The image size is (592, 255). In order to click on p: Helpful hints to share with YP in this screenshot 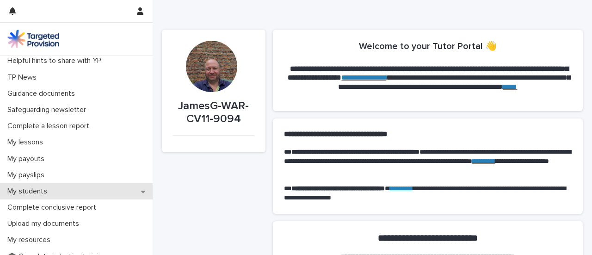, I will do `click(56, 61)`.